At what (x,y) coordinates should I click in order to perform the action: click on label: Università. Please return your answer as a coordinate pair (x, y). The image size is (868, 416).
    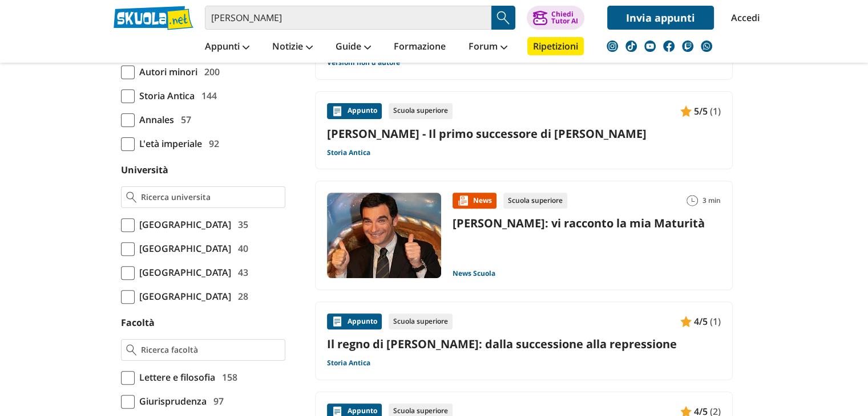
    Looking at the image, I should click on (144, 170).